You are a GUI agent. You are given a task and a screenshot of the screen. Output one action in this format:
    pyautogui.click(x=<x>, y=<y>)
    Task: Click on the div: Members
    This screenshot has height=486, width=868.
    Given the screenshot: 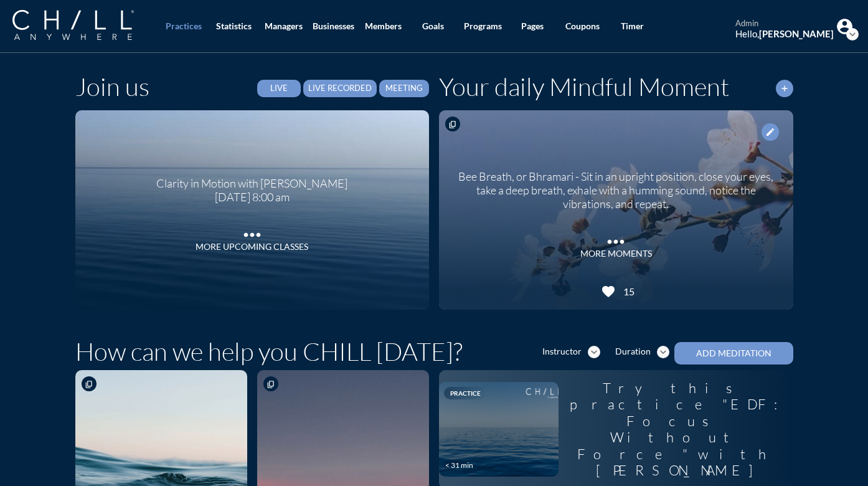 What is the action you would take?
    pyautogui.click(x=383, y=26)
    